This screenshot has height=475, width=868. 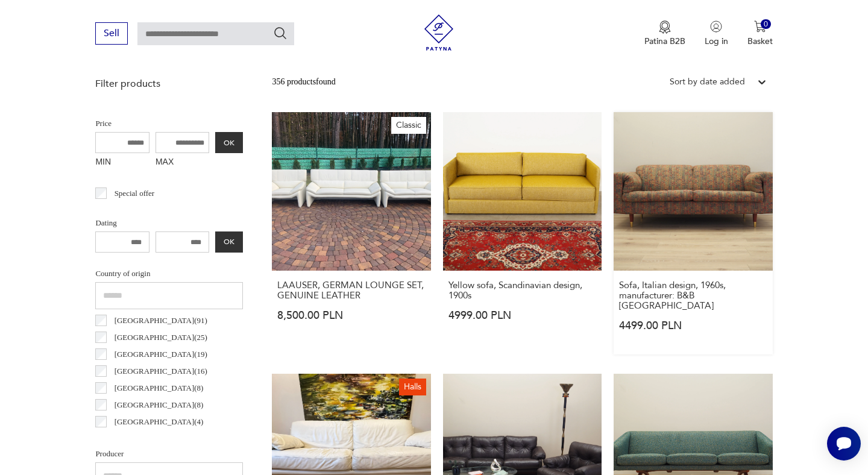 What do you see at coordinates (707, 81) in the screenshot?
I see `font: Sort by date added` at bounding box center [707, 81].